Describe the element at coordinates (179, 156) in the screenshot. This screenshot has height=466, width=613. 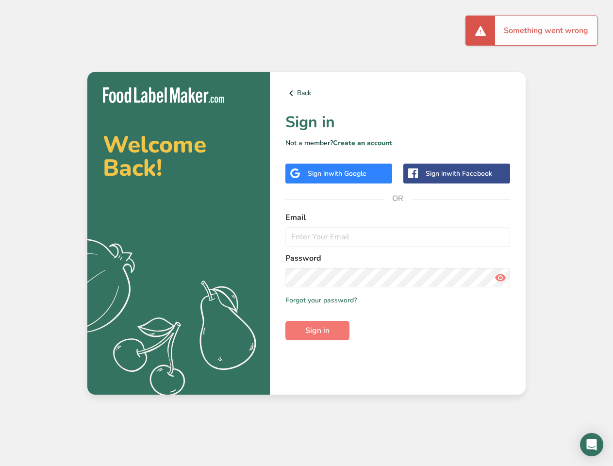
I see `h2: Welcome Back!` at that location.